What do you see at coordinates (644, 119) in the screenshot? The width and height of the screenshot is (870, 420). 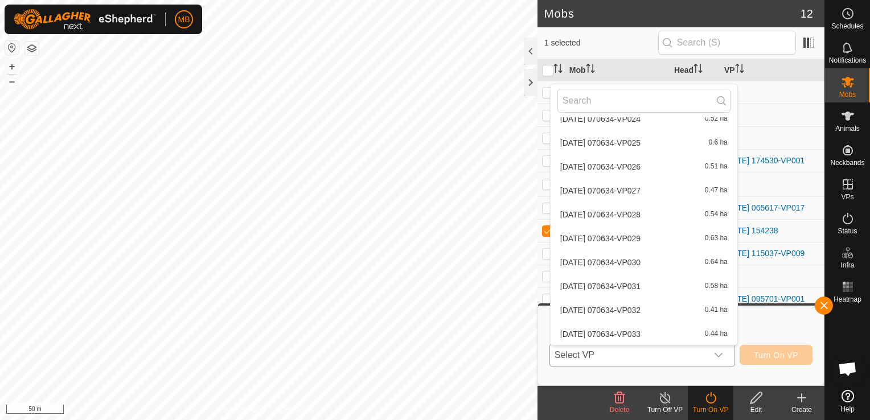 I see `li: 2025-09-04 070634-VP024` at bounding box center [644, 119].